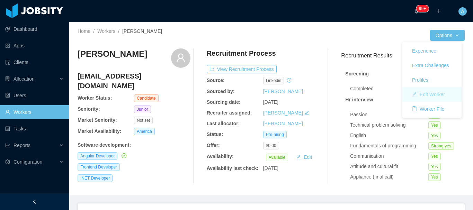 Image resolution: width=473 pixels, height=210 pixels. What do you see at coordinates (215, 134) in the screenshot?
I see `b: Status:` at bounding box center [215, 134].